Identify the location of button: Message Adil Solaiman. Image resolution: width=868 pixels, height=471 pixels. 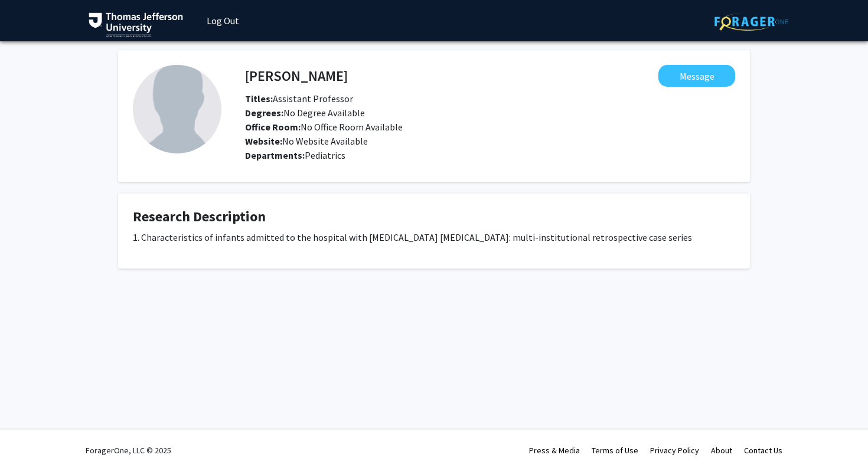
(697, 76).